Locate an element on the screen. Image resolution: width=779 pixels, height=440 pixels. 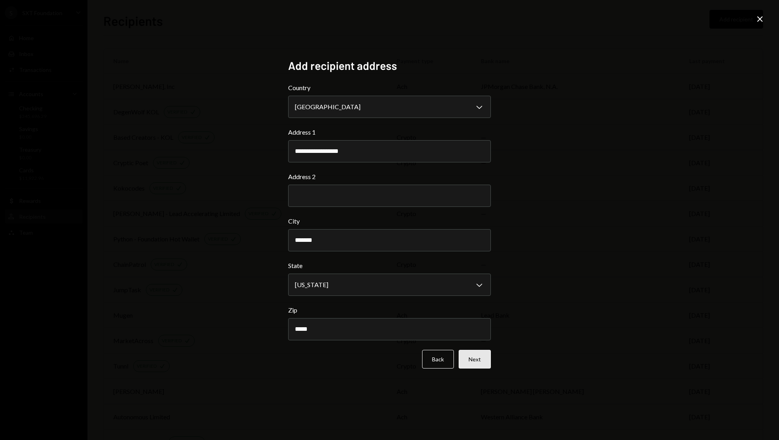
label: Address 2 is located at coordinates (390, 177).